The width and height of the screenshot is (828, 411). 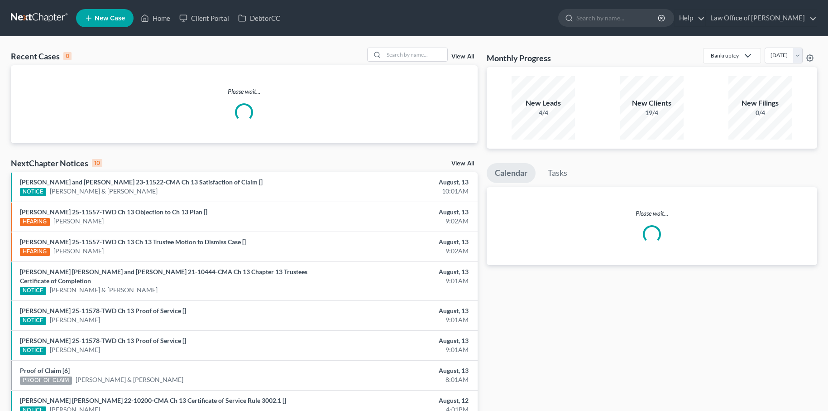 What do you see at coordinates (259, 18) in the screenshot?
I see `a: DebtorCC` at bounding box center [259, 18].